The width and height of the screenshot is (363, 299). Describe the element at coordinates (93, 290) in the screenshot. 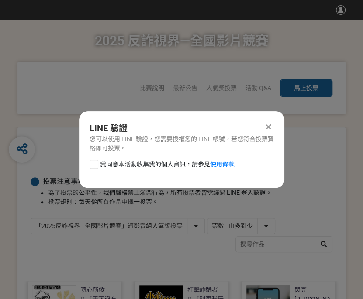

I see `div: 隨心所欲` at that location.